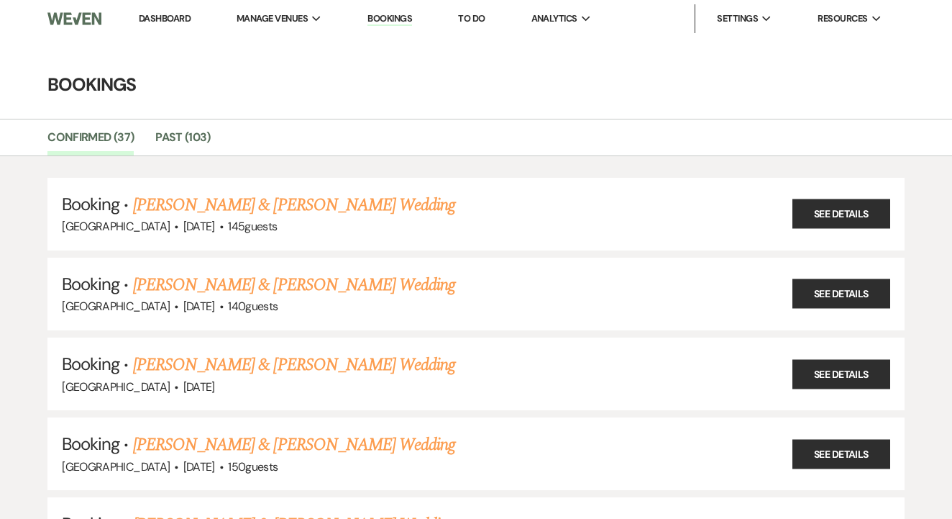  What do you see at coordinates (555, 19) in the screenshot?
I see `span: Analytics` at bounding box center [555, 19].